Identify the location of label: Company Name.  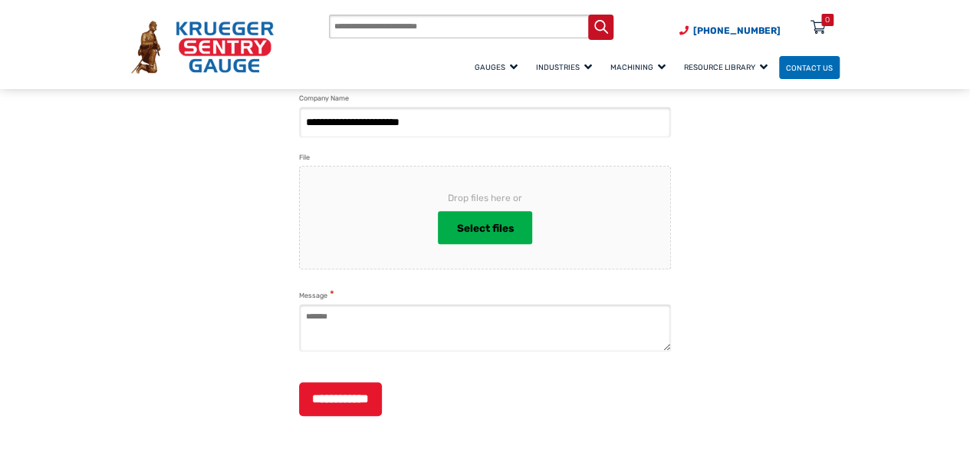
(324, 98).